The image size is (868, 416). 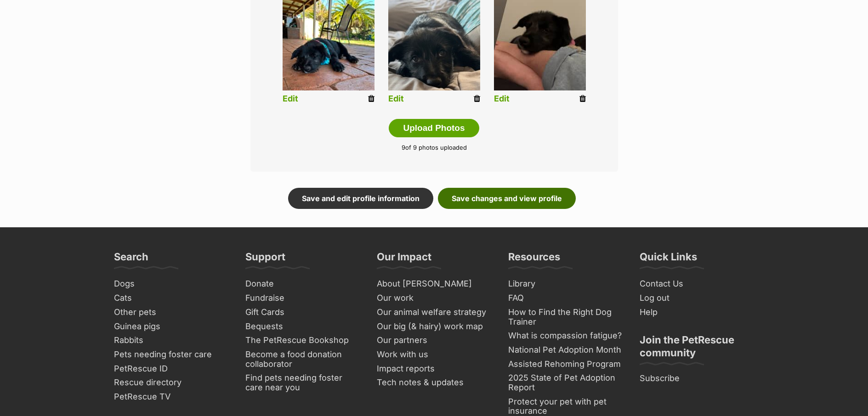 I want to click on a: Subscribe, so click(x=697, y=378).